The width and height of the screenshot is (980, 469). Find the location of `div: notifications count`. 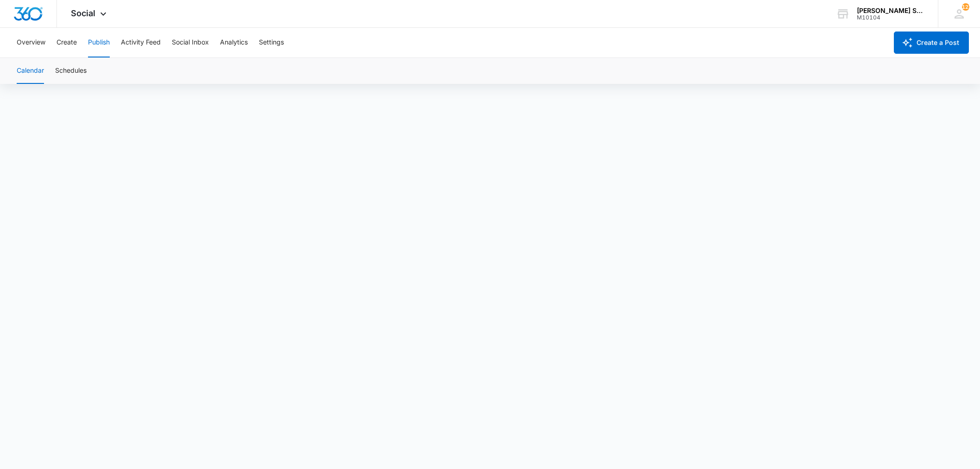

div: notifications count is located at coordinates (966, 7).